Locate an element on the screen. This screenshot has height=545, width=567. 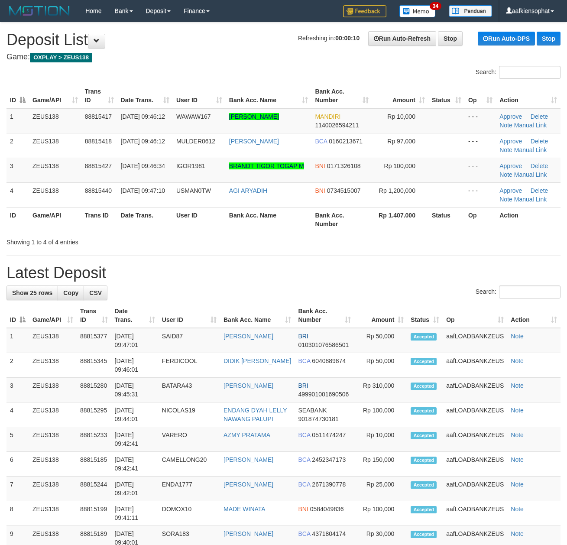
h1: Latest Deposit is located at coordinates (283, 273).